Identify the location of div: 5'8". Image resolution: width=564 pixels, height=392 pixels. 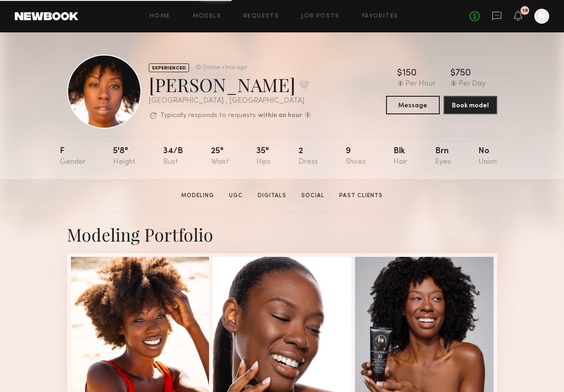
(124, 157).